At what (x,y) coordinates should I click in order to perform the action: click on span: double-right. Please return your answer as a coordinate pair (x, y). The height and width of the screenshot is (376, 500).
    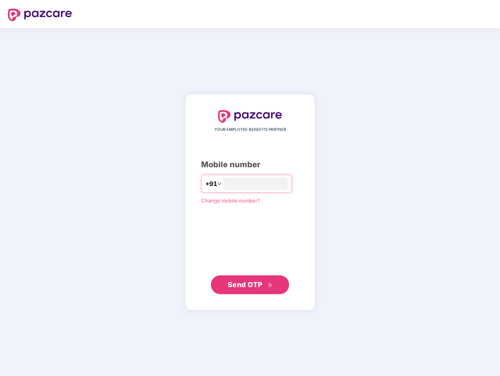
    Looking at the image, I should click on (270, 285).